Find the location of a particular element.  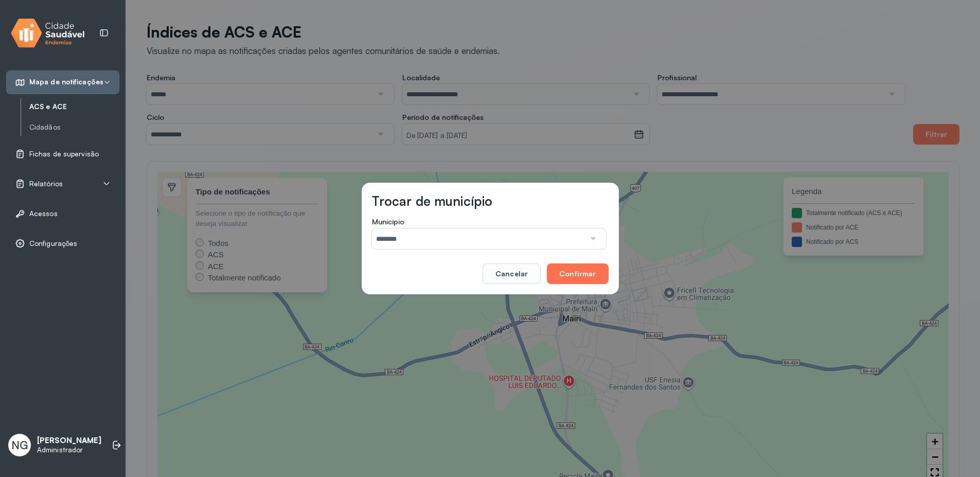

span: Município is located at coordinates (388, 222).